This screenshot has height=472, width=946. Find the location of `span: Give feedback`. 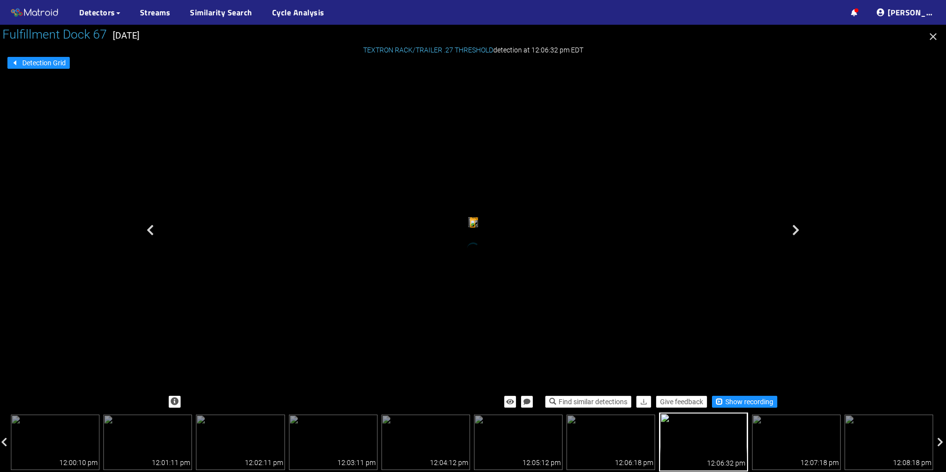

span: Give feedback is located at coordinates (681, 402).